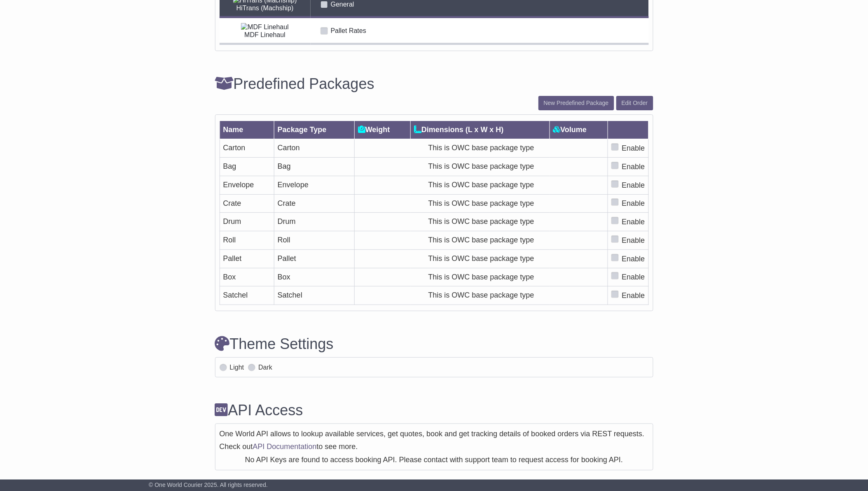 The height and width of the screenshot is (491, 868). I want to click on span: Pallet Rates, so click(349, 31).